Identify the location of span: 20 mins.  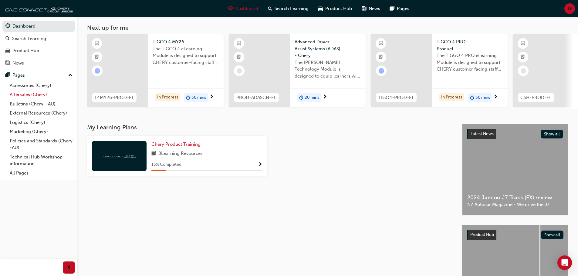
(312, 98).